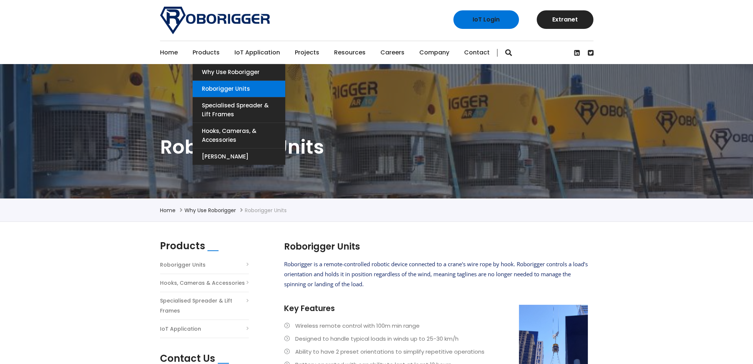  What do you see at coordinates (206, 53) in the screenshot?
I see `a: Products` at bounding box center [206, 53].